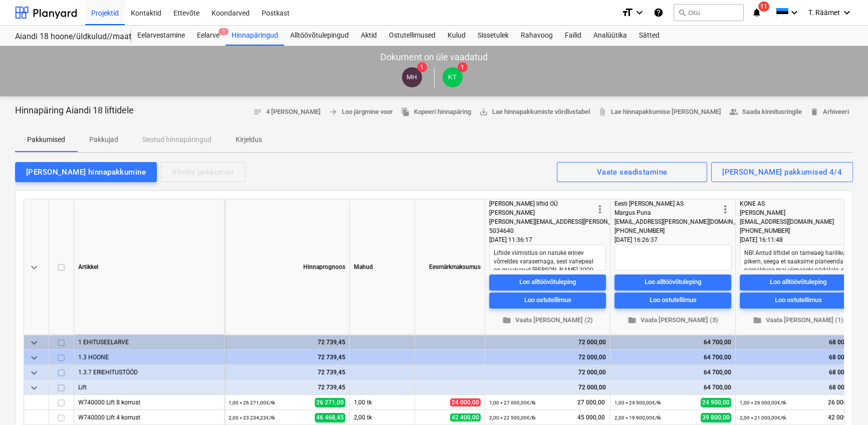 The width and height of the screenshot is (868, 425). What do you see at coordinates (792, 203) in the screenshot?
I see `div: KONE AS` at bounding box center [792, 203].